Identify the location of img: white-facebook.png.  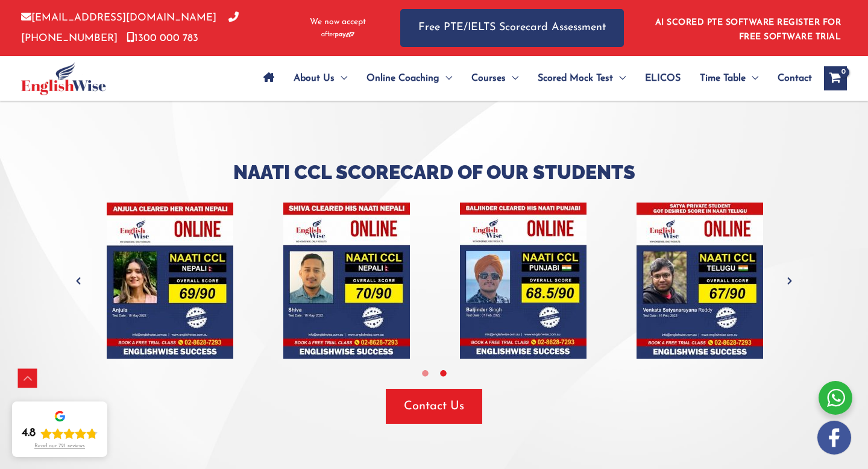
(835, 438).